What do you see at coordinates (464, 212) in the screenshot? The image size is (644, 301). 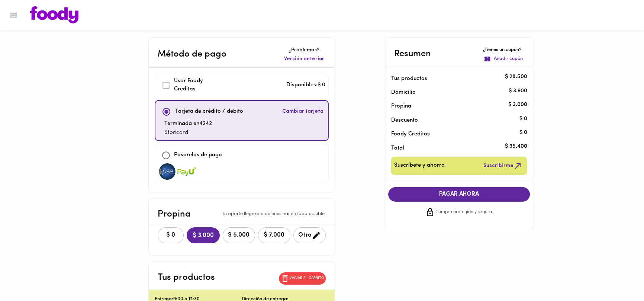 I see `span: Compra protegida y segura.` at bounding box center [464, 212].